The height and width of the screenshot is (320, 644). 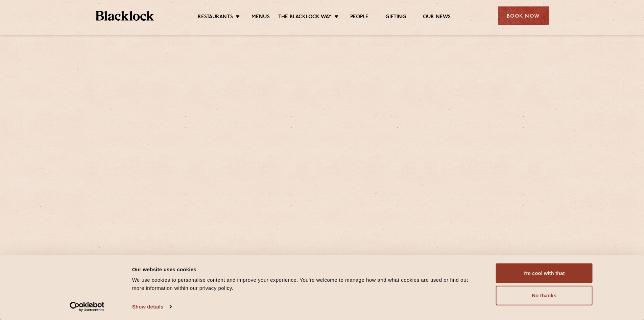 I want to click on a: Restaurants, so click(x=216, y=18).